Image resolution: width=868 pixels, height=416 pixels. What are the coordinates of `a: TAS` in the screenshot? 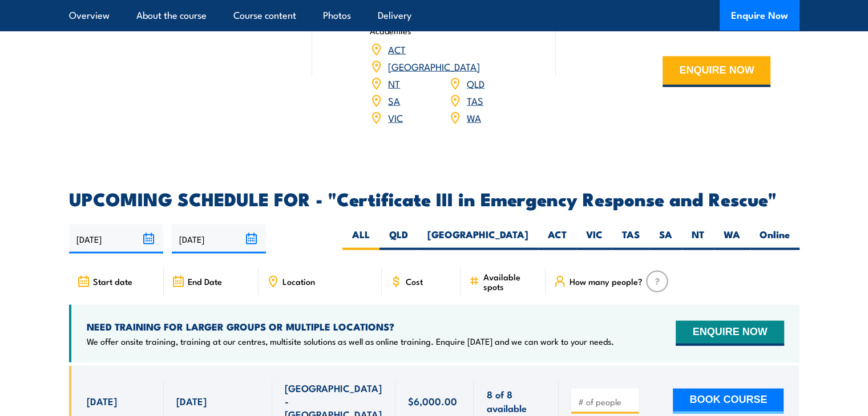 It's located at (474, 100).